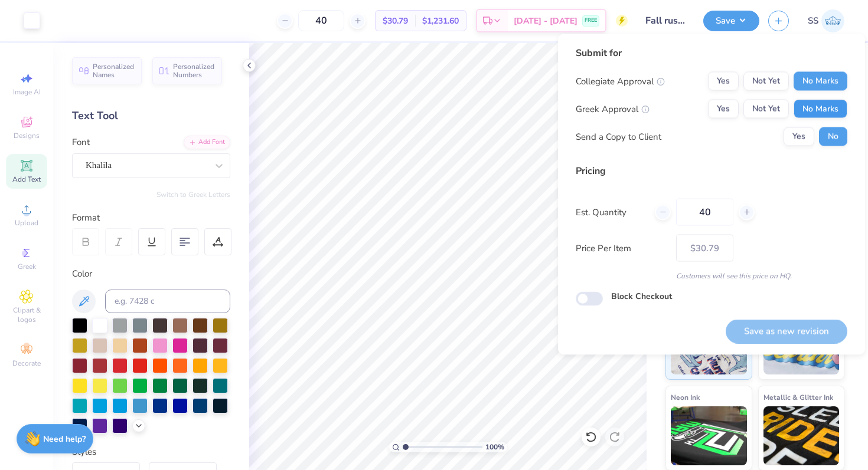 The width and height of the screenshot is (868, 470). I want to click on span: $1,231.60, so click(440, 21).